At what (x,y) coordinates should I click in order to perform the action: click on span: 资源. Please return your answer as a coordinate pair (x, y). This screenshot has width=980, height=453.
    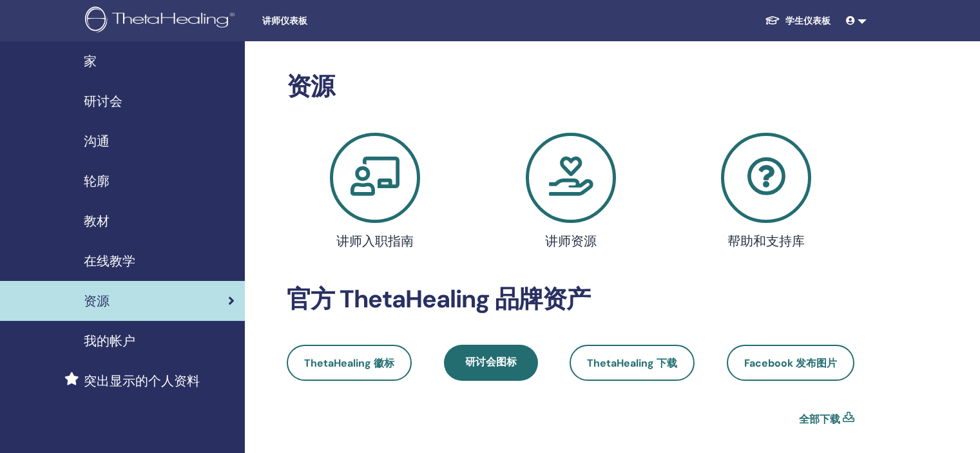
    Looking at the image, I should click on (97, 301).